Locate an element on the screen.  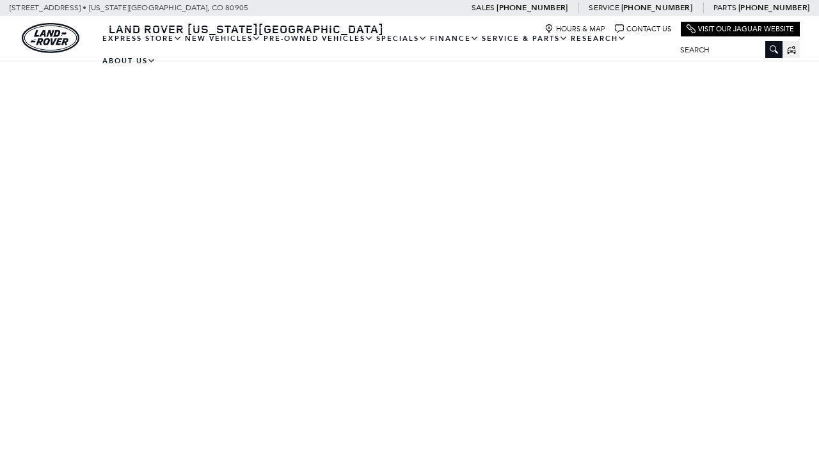
input: Search is located at coordinates (726, 50).